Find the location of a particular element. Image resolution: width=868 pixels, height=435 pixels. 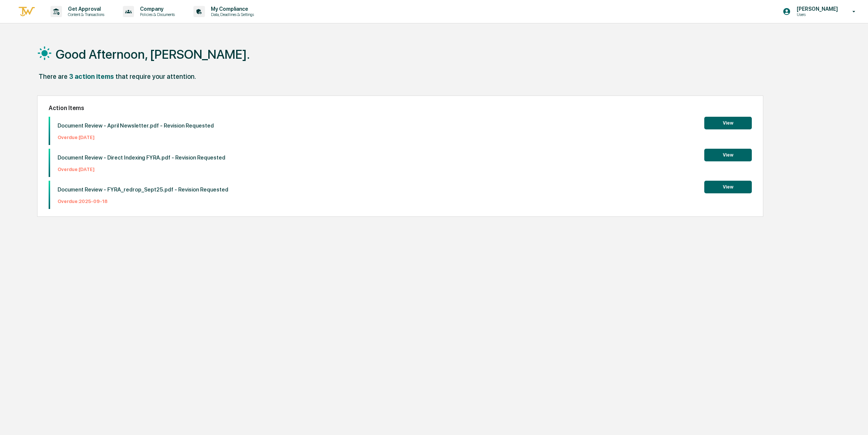

div: There are is located at coordinates (53, 76).